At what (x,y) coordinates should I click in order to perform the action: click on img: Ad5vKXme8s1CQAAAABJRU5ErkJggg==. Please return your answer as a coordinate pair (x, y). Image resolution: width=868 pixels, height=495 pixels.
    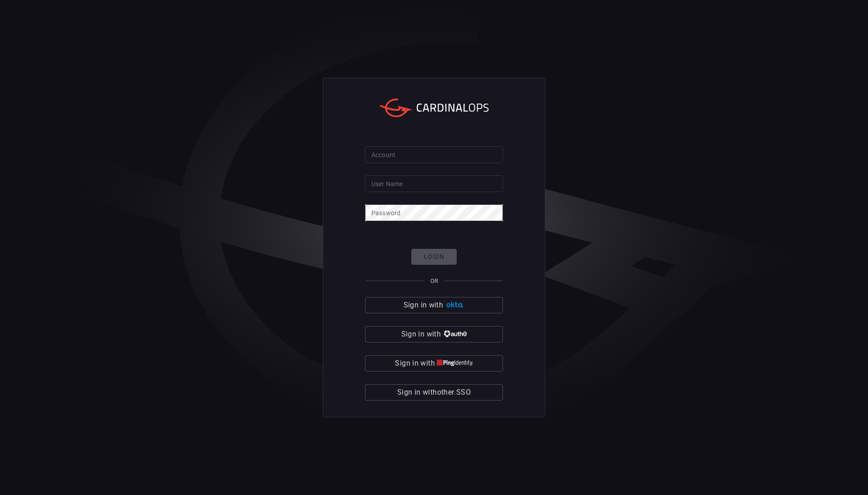
    Looking at the image, I should click on (455, 304).